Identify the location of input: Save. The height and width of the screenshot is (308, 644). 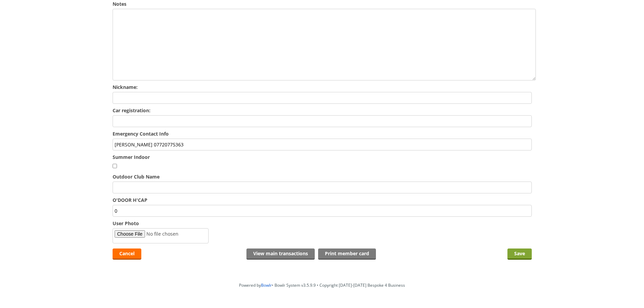
(520, 254).